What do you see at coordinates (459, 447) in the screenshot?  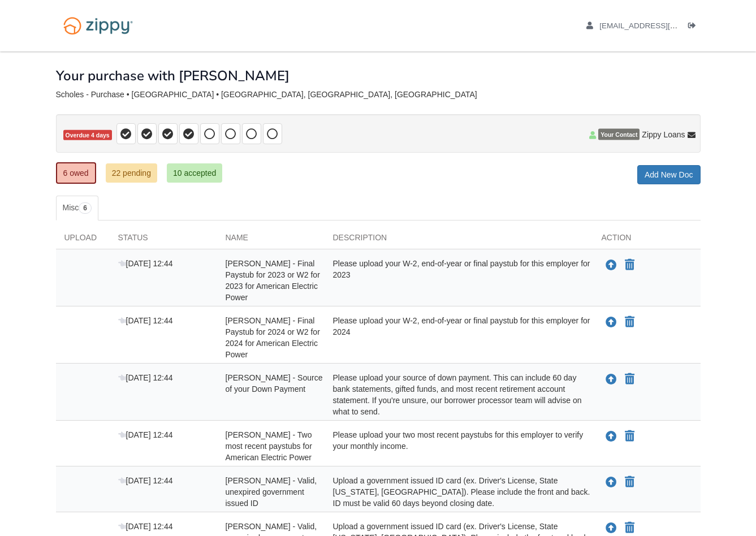 I see `div: Please upload your two most recent paystubs for this employer to verify your monthly income.` at bounding box center [459, 447].